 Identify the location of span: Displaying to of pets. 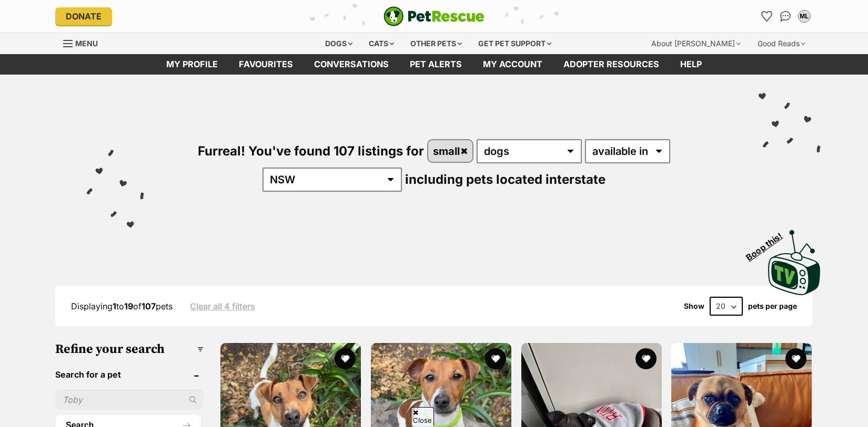
(122, 306).